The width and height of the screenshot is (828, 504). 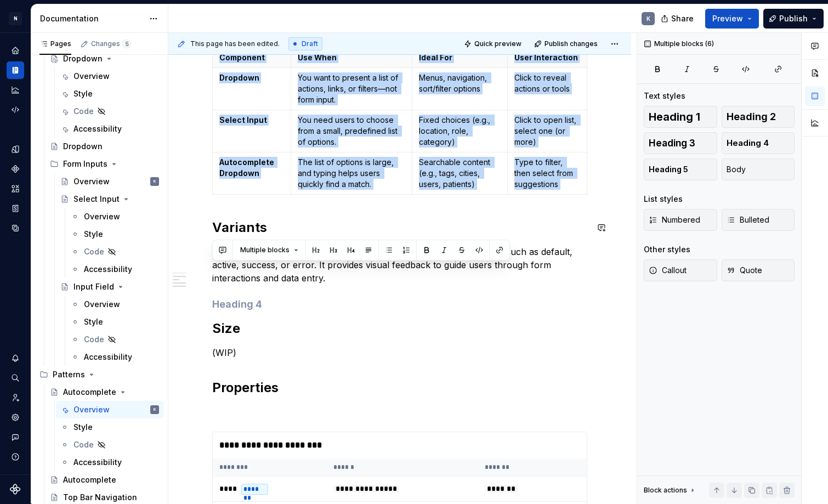 I want to click on div: Documentation, so click(x=16, y=70).